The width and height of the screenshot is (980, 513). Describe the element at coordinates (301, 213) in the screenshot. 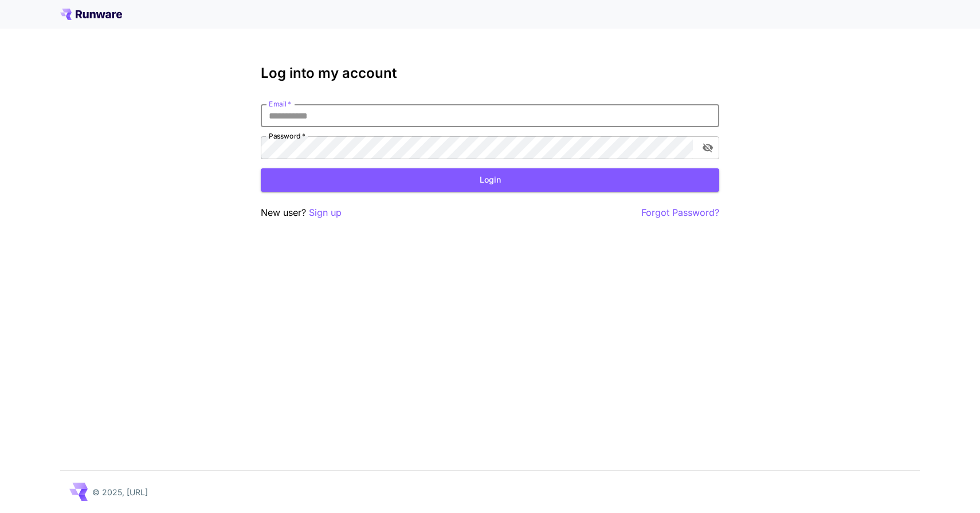

I see `p: New user?` at that location.